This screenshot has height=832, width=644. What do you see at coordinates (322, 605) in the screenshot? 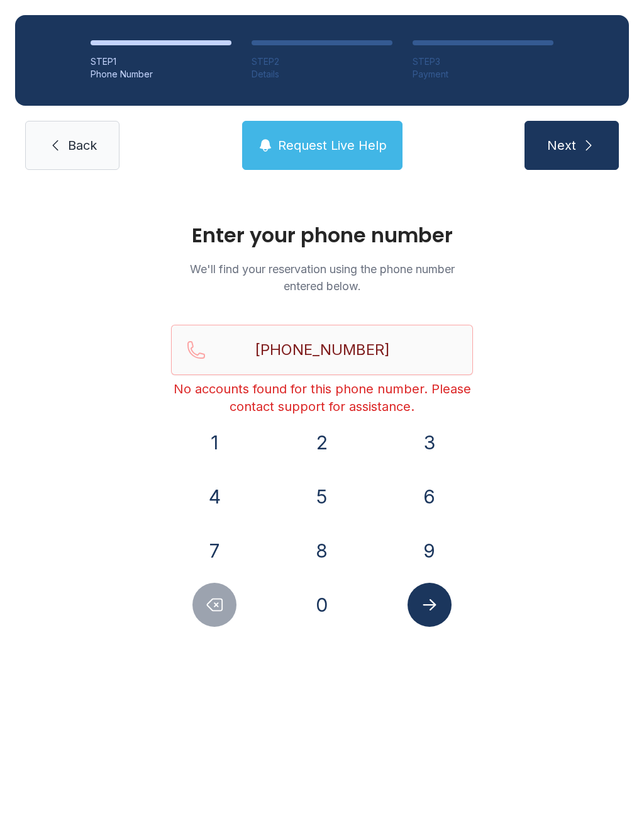
I see `button: 0` at bounding box center [322, 605].